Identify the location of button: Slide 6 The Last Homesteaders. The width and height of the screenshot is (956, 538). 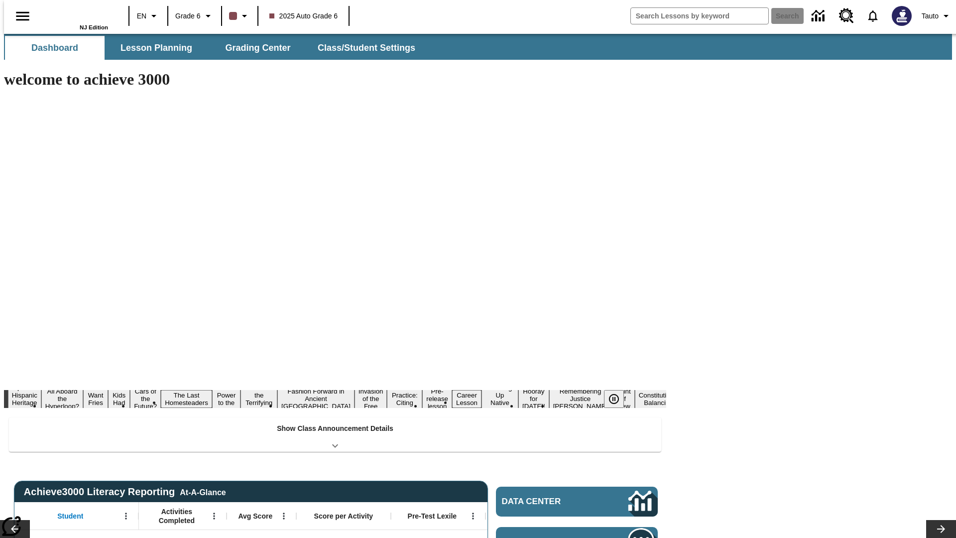
(186, 399).